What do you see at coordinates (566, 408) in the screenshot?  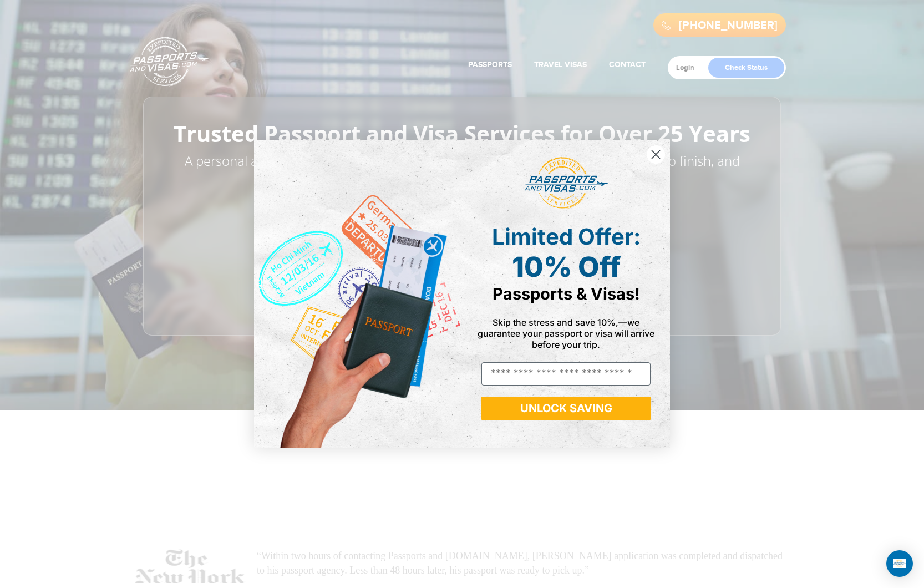 I see `button: UNLOCK SAVING` at bounding box center [566, 408].